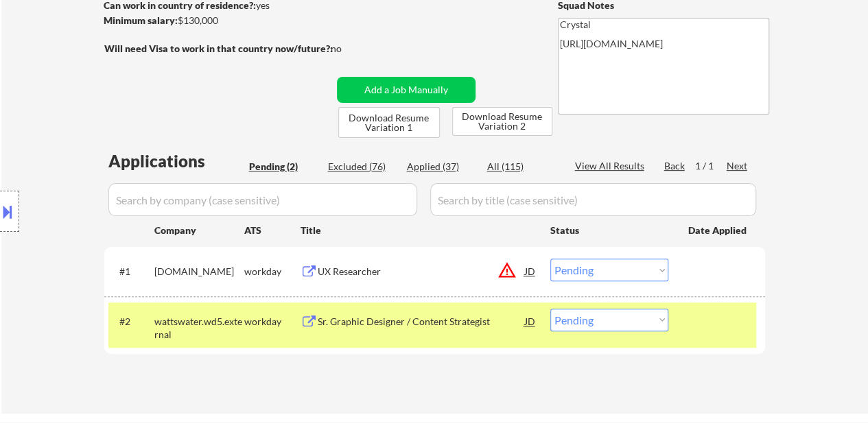 The height and width of the screenshot is (428, 868). Describe the element at coordinates (407, 90) in the screenshot. I see `button: Add a Job Manually` at that location.